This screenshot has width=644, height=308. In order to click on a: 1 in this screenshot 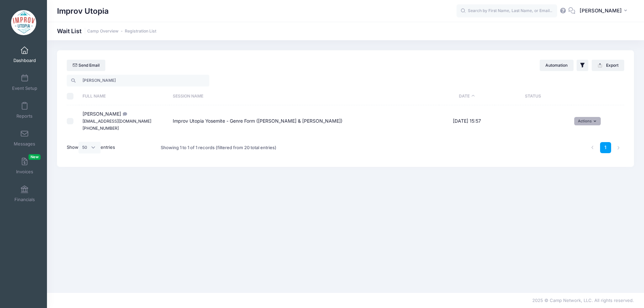, I will do `click(606, 147)`.